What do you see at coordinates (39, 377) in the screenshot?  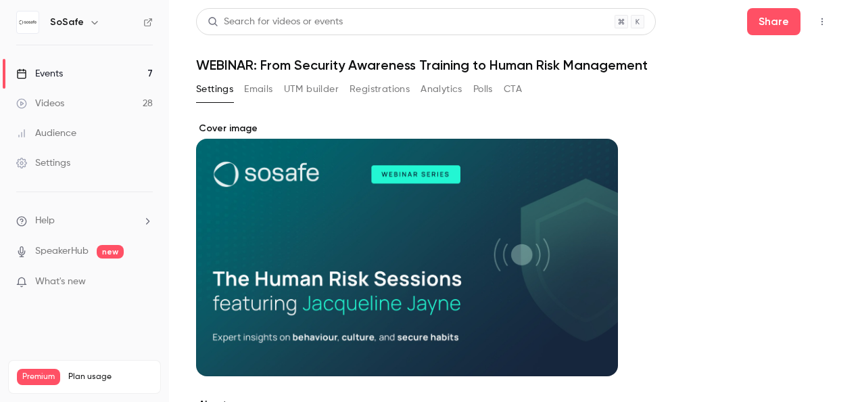 I see `span: Premium` at bounding box center [39, 377].